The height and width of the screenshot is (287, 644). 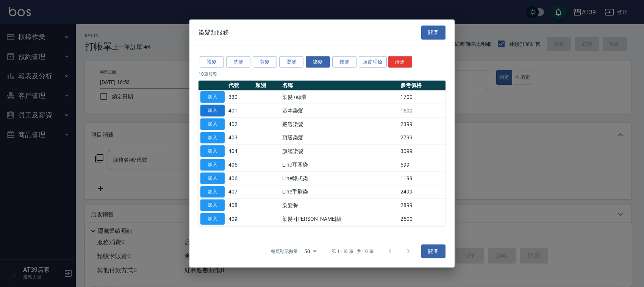 I want to click on td: 嚴選染髮, so click(x=340, y=124).